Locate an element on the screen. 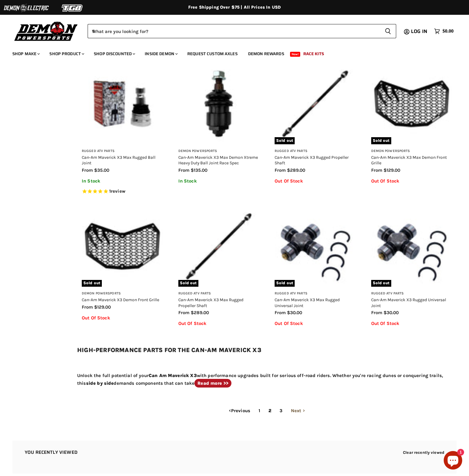  button: Clear recently viewed is located at coordinates (424, 452).